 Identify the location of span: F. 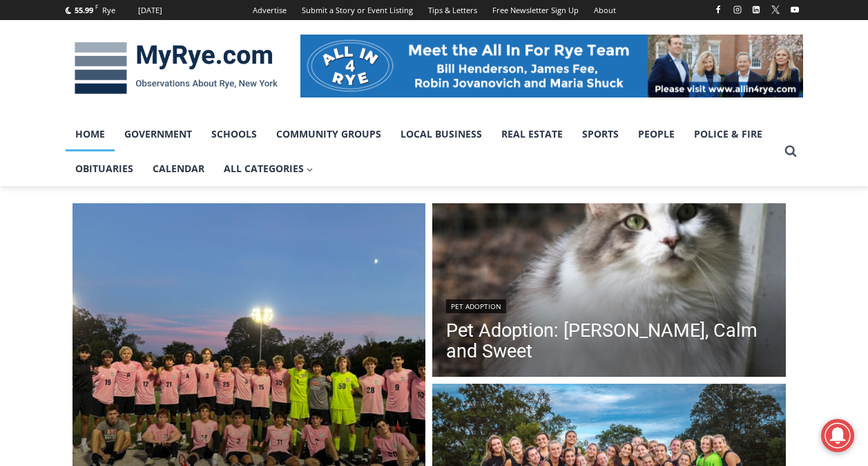
(97, 7).